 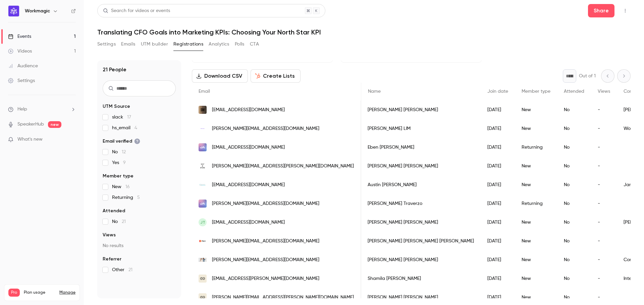 What do you see at coordinates (118, 163) in the screenshot?
I see `span: Yes` at bounding box center [118, 163].